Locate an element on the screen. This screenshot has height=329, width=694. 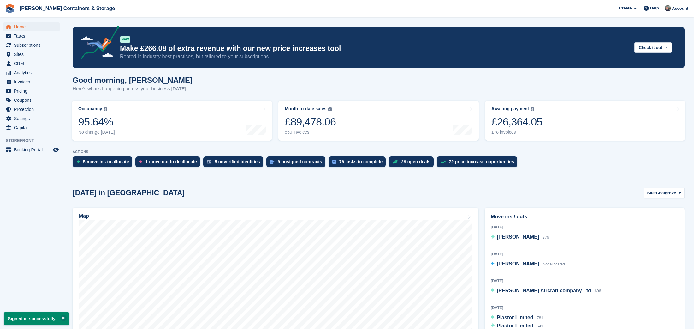
span: Analytics is located at coordinates (33, 73).